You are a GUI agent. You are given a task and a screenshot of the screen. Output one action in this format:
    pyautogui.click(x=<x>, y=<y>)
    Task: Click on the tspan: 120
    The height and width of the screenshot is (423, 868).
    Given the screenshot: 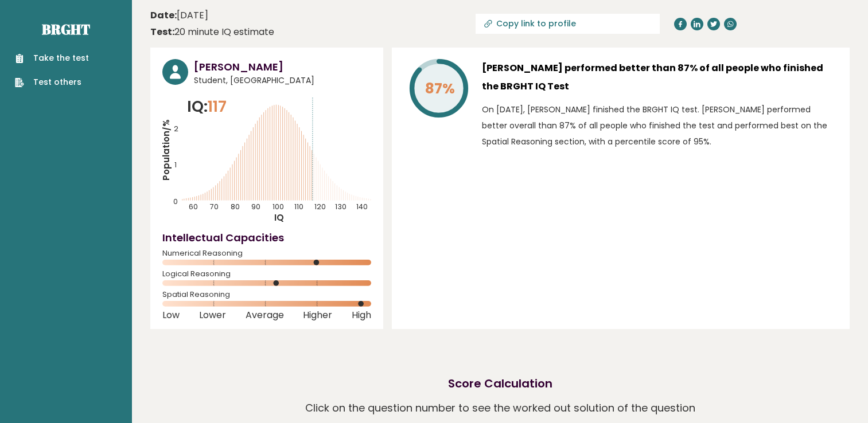 What is the action you would take?
    pyautogui.click(x=320, y=206)
    